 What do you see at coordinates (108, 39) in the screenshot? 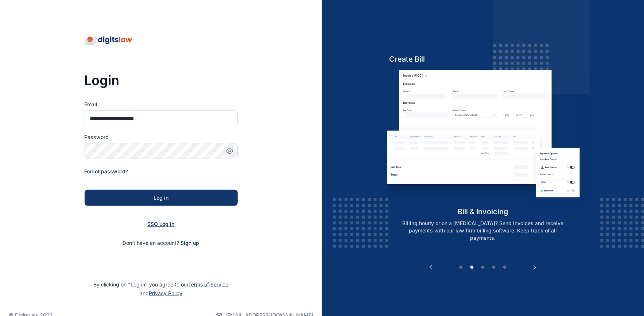
I see `img: digitslaw-logo` at bounding box center [108, 39].